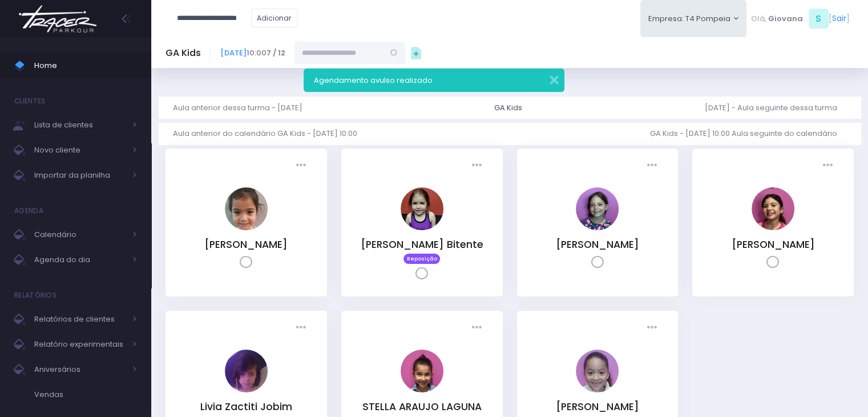 The height and width of the screenshot is (417, 868). I want to click on a: Sair, so click(839, 18).